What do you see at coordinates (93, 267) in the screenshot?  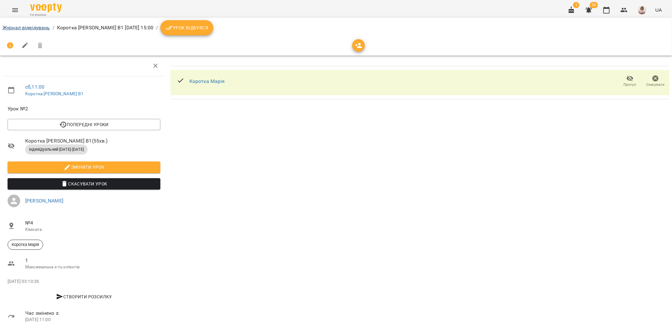 I see `p: Максимальна к-ть клієнтів` at bounding box center [93, 267].